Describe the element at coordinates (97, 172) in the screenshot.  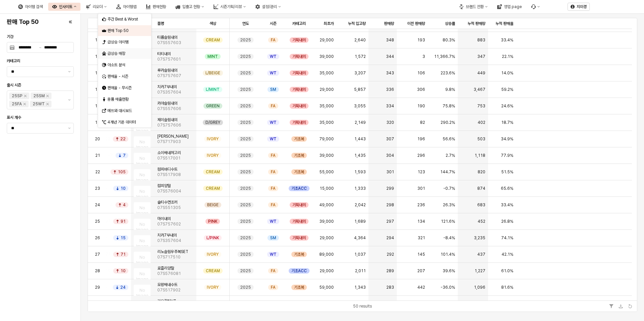
I see `span: 22` at that location.